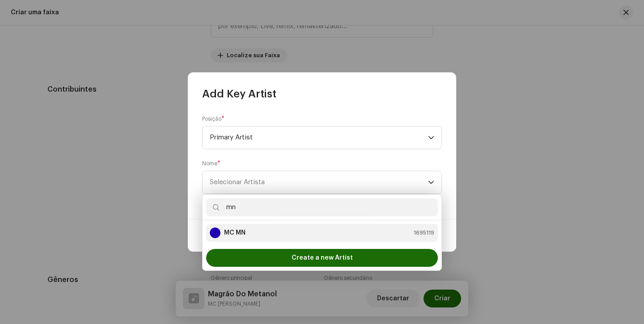 Image resolution: width=644 pixels, height=324 pixels. What do you see at coordinates (211, 164) in the screenshot?
I see `label: Nome` at bounding box center [211, 164].